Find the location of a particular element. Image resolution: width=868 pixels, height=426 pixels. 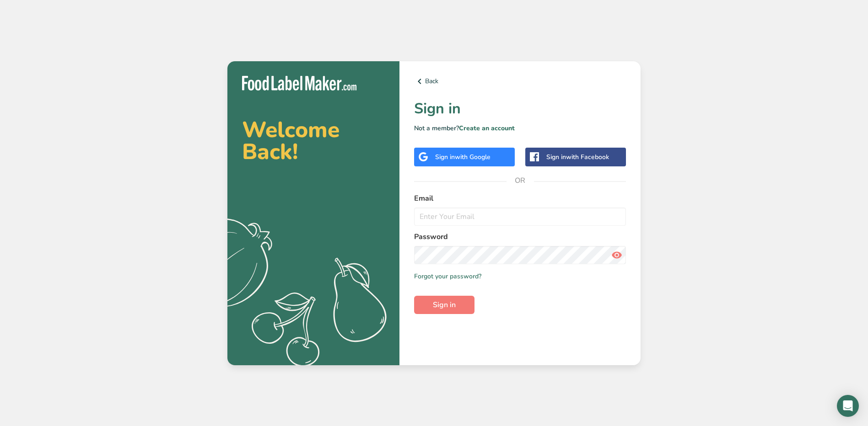

a: Forgot your password? is located at coordinates (447, 276).